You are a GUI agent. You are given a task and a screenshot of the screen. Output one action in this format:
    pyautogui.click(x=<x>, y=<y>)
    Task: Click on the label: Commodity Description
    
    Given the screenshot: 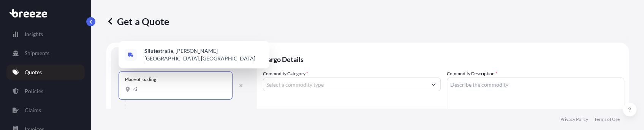 What is the action you would take?
    pyautogui.click(x=471, y=73)
    